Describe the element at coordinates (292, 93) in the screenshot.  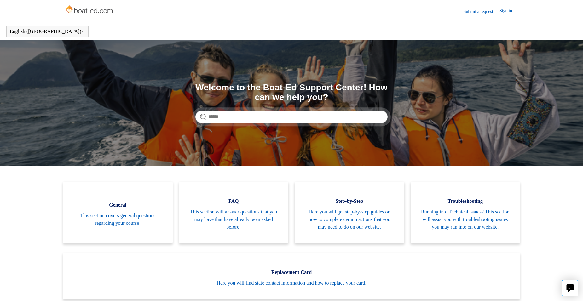
I see `h1: Welcome to the Boat-Ed Support Center! How can we help you?` at that location.